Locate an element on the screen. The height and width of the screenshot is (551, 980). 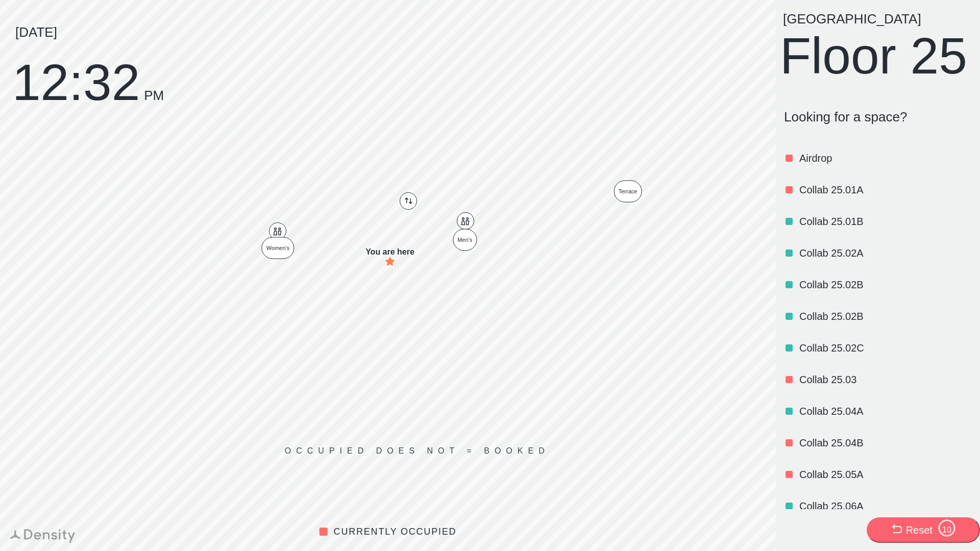
p: Collab 25.01B is located at coordinates (884, 221).